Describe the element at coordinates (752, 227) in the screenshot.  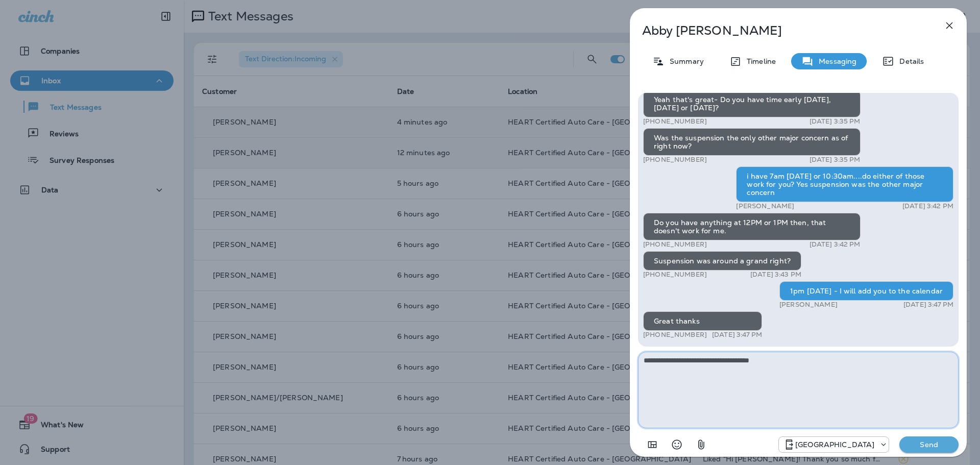
I see `div: Do you have anything at 12PM or 1PM then, that doesn't work for me.` at that location.